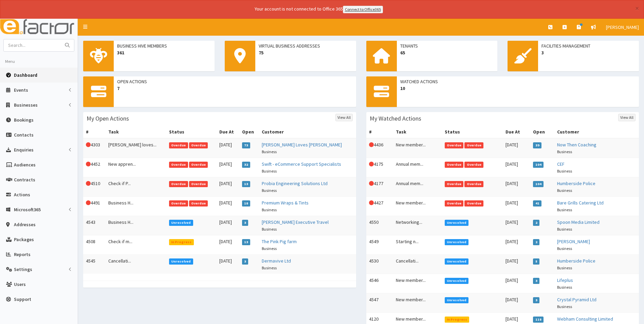 The width and height of the screenshot is (644, 324). I want to click on td: Cancellati..., so click(136, 264).